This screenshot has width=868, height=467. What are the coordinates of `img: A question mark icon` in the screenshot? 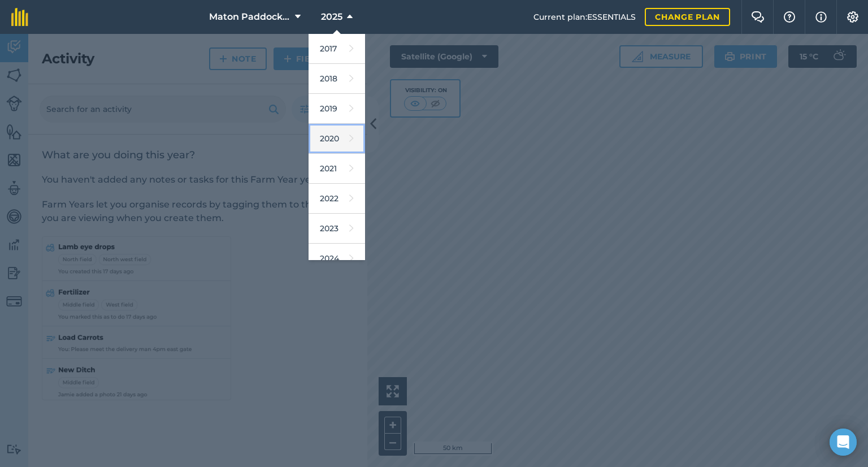 It's located at (790, 17).